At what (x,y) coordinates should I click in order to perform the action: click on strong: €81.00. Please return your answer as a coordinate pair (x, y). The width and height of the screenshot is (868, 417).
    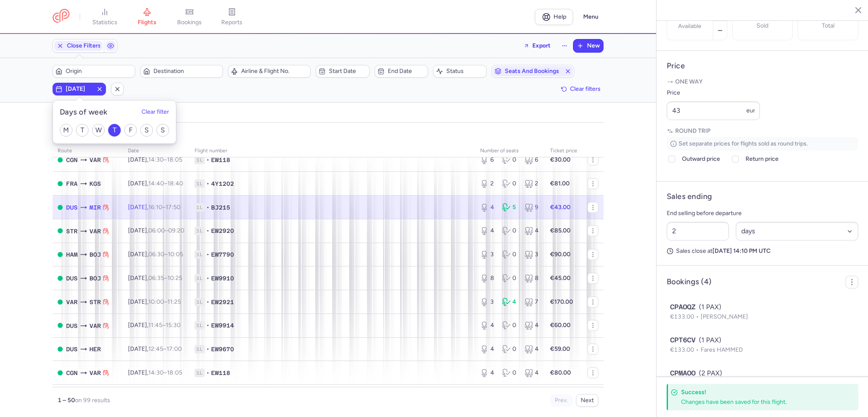
    Looking at the image, I should click on (560, 183).